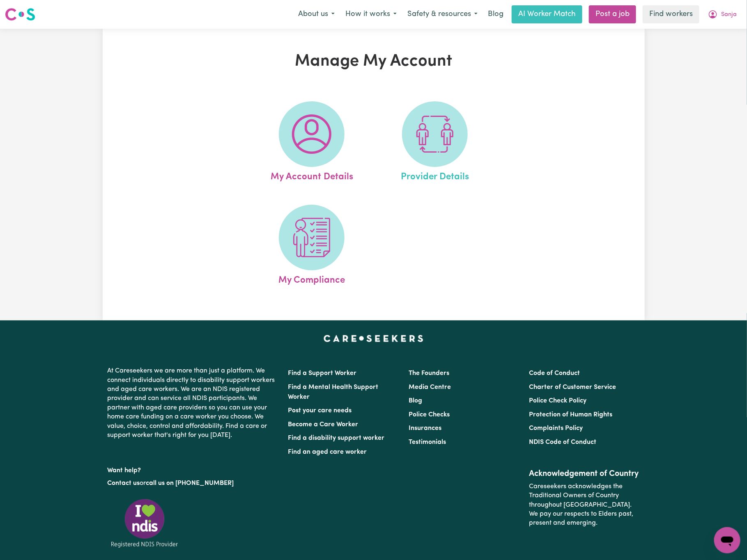 The image size is (747, 560). What do you see at coordinates (442, 15) in the screenshot?
I see `button: Safety & resources` at bounding box center [442, 15].